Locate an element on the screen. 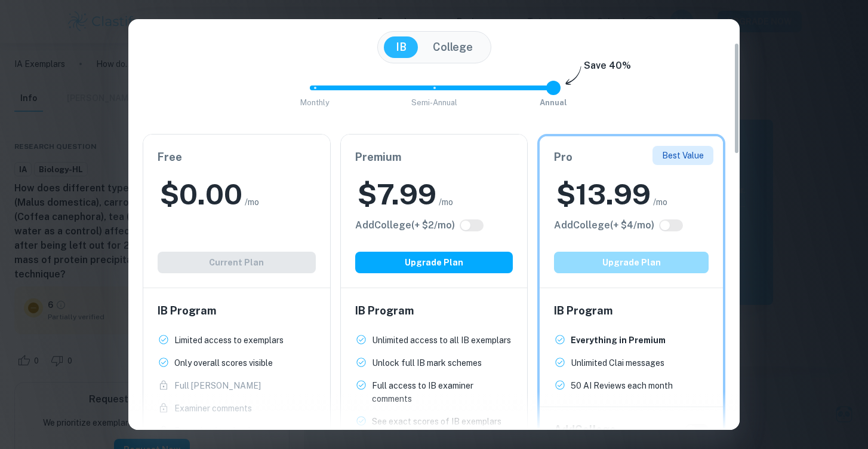 This screenshot has width=868, height=449. h6: Free is located at coordinates (237, 157).